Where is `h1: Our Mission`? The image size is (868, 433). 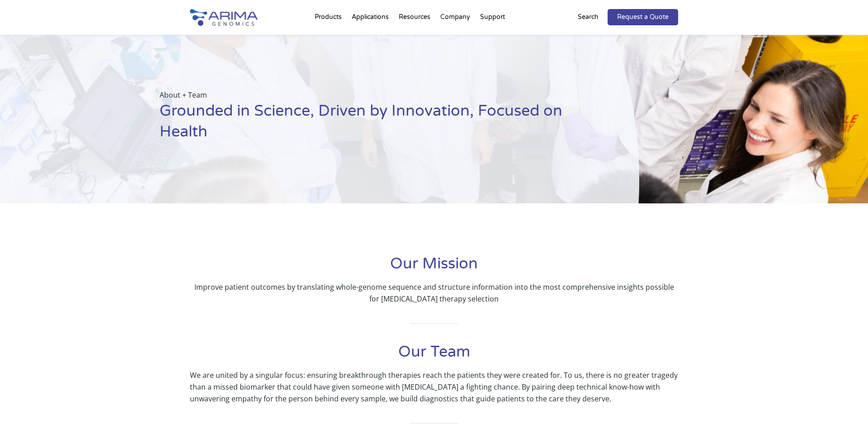 h1: Our Mission is located at coordinates (434, 267).